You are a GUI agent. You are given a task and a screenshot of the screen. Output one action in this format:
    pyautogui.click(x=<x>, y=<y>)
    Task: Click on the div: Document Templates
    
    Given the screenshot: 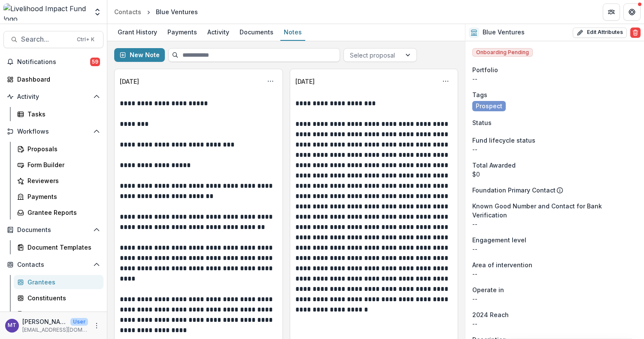 What is the action you would take?
    pyautogui.click(x=62, y=247)
    